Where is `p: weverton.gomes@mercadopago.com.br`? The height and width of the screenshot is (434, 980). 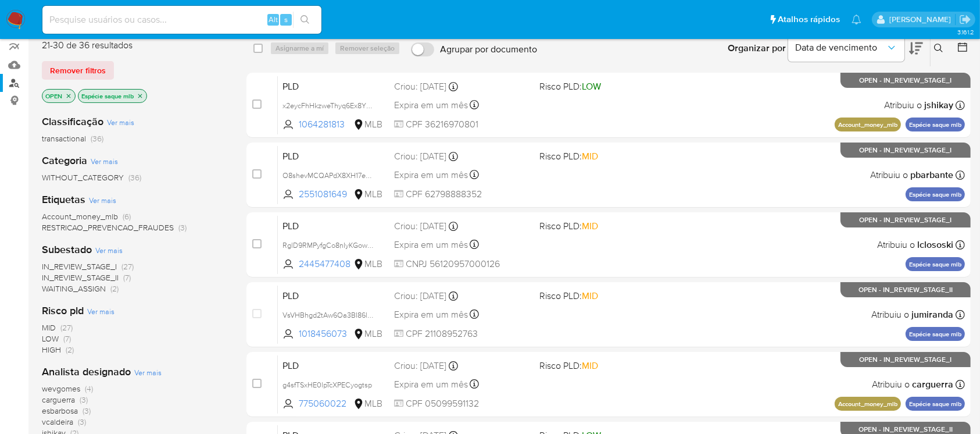
p: weverton.gomes@mercadopago.com.br is located at coordinates (922, 19).